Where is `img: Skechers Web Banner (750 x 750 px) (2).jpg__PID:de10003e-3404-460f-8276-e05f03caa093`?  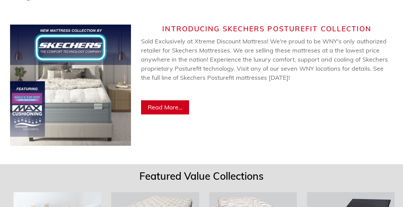 img: Skechers Web Banner (750 x 750 px) (2).jpg__PID:de10003e-3404-460f-8276-e05f03caa093 is located at coordinates (71, 85).